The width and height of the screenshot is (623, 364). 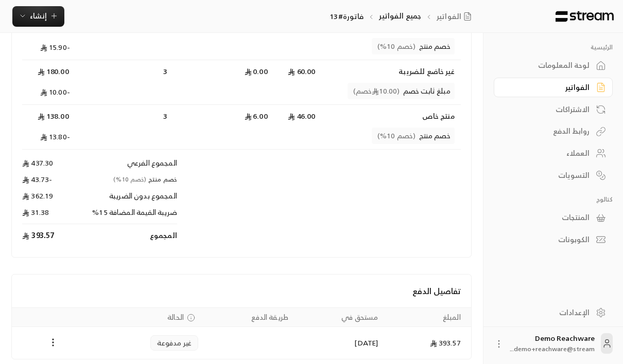 I want to click on img: Logo, so click(x=585, y=16).